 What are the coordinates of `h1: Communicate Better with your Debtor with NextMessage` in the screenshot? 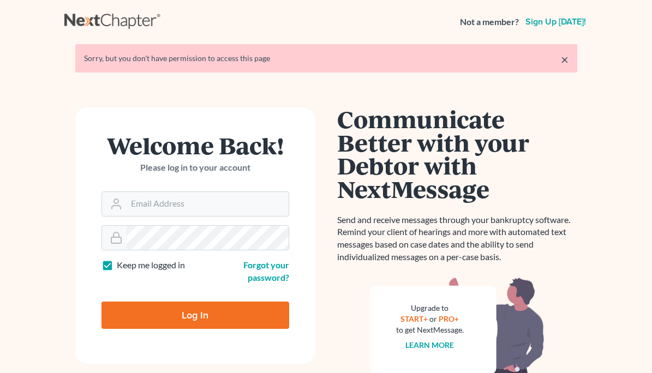 It's located at (457, 154).